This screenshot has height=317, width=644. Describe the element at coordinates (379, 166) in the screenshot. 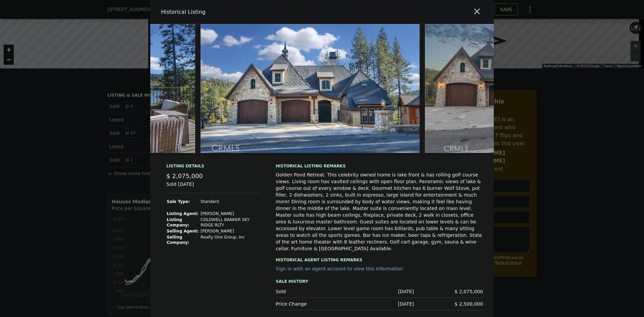

I see `div: Historical Listing remarks` at that location.